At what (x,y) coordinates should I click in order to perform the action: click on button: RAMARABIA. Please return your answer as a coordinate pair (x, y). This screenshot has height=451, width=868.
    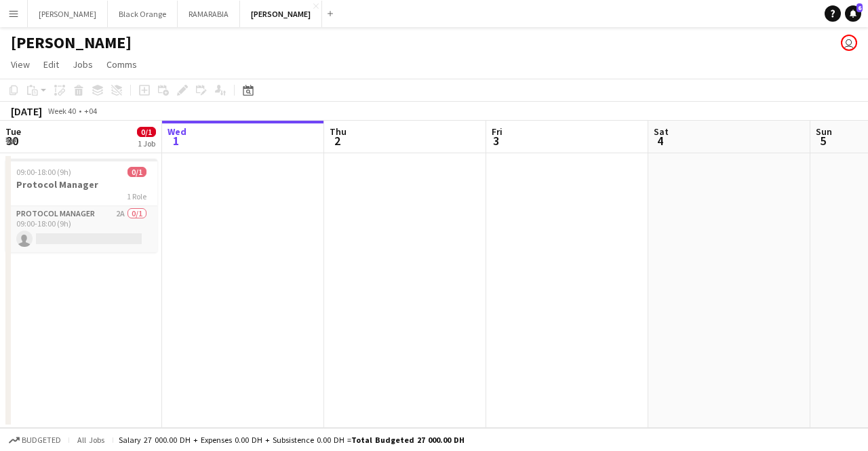
    Looking at the image, I should click on (209, 13).